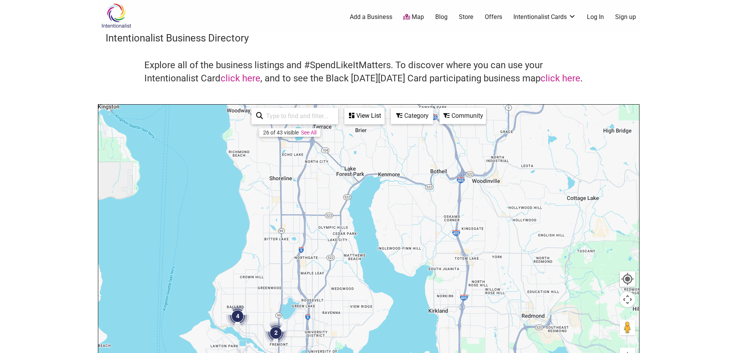 The image size is (737, 353). I want to click on a: See All, so click(309, 132).